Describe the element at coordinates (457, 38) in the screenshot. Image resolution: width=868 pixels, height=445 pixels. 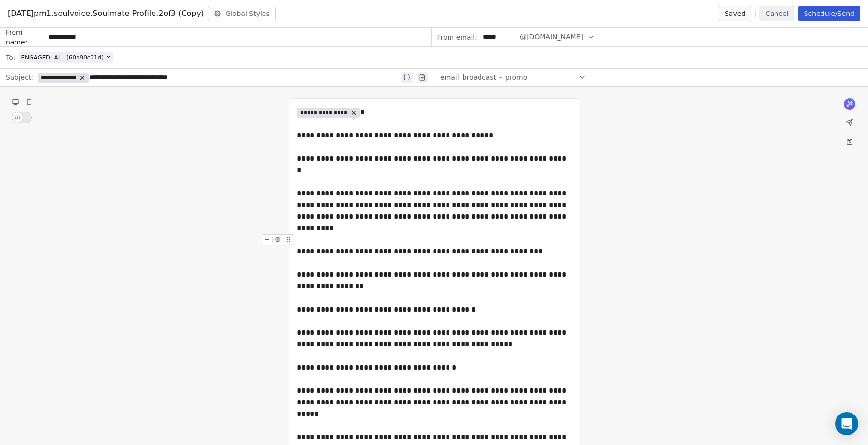
I see `span: From email:` at that location.